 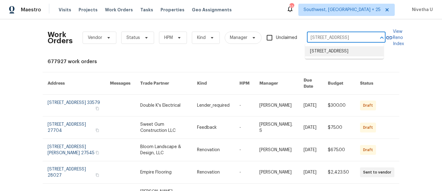 What do you see at coordinates (212, 10) in the screenshot?
I see `span: Geo Assignments` at bounding box center [212, 10].